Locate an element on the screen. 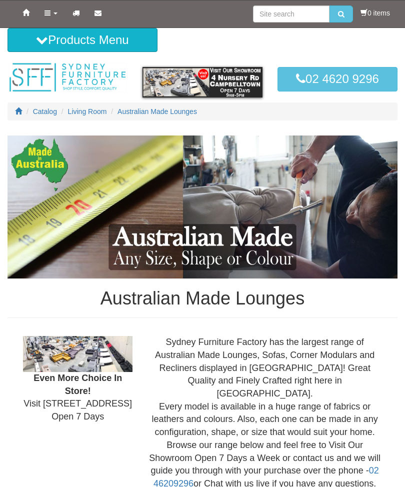  img: Sydney Furniture Factory is located at coordinates (68, 78).